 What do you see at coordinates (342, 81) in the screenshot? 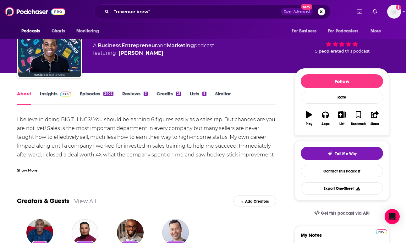
I see `button: Follow` at bounding box center [342, 81].